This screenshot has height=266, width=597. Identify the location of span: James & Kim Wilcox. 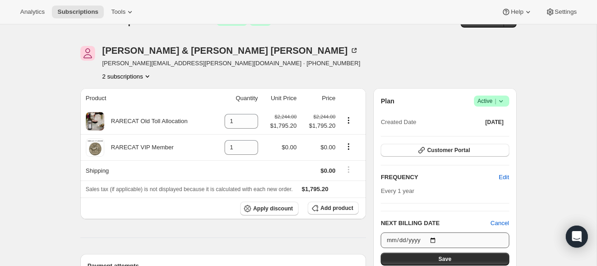
(88, 53).